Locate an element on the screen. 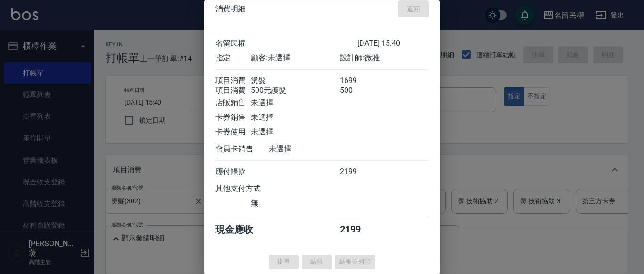  div: 其他支付方式 is located at coordinates (251, 189).